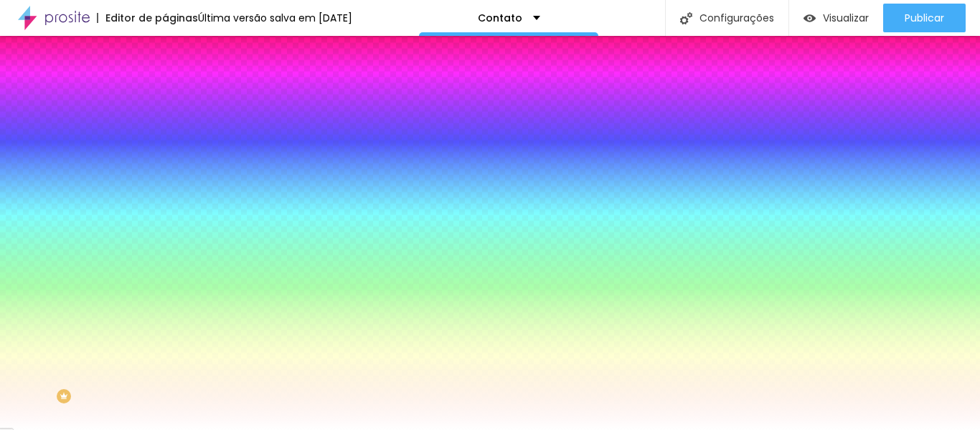  I want to click on span: Visualizar, so click(846, 18).